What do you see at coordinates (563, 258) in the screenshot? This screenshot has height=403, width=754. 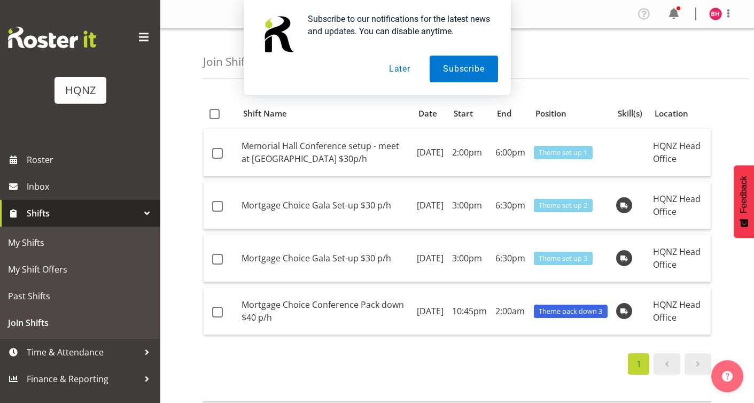 I see `span: Theme set up 3` at bounding box center [563, 258].